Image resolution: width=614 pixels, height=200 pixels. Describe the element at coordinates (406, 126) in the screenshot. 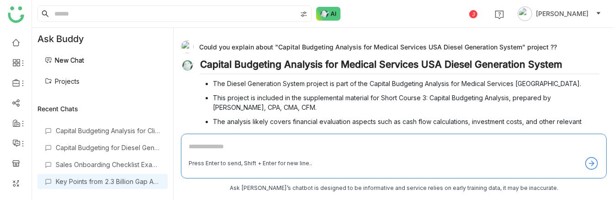

I see `p: The analysis likely covers financial evaluation aspects such as cash flow calculations, investmen...` at that location.